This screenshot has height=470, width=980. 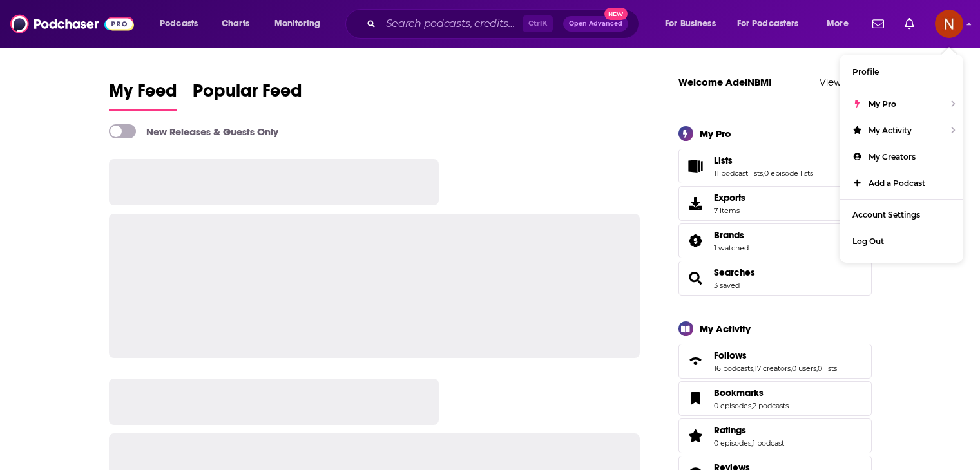 I want to click on span: 7 items, so click(x=729, y=210).